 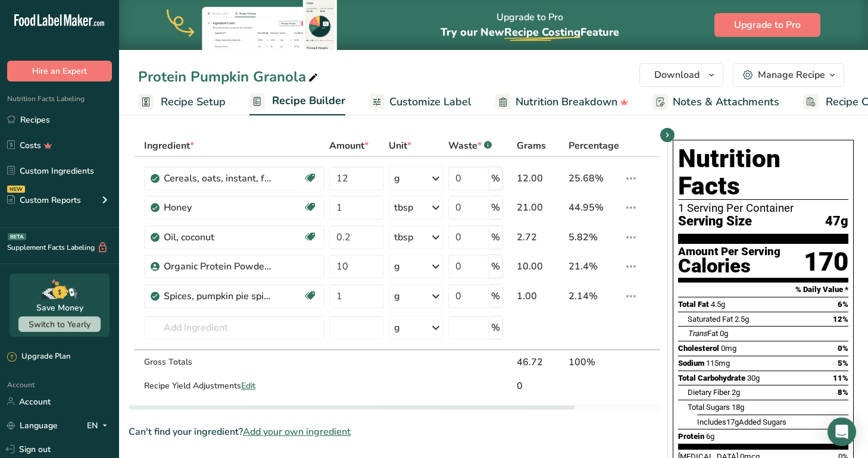 I want to click on span: Total Carbohydrate, so click(x=711, y=378).